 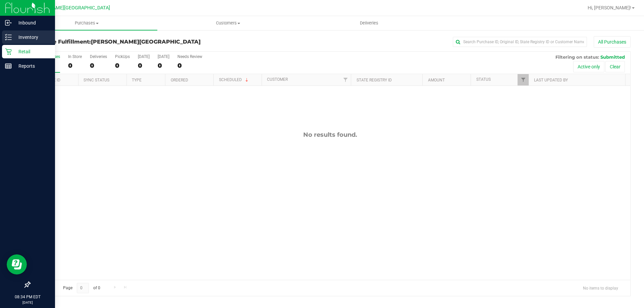 What do you see at coordinates (8, 52) in the screenshot?
I see `inline-svg: Retail` at bounding box center [8, 52].